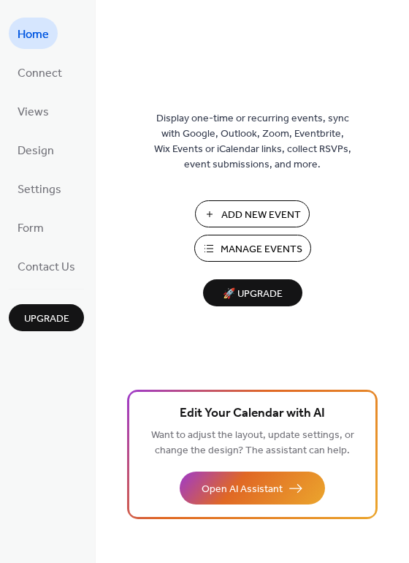 Image resolution: width=409 pixels, height=563 pixels. I want to click on a: Contact Us, so click(46, 265).